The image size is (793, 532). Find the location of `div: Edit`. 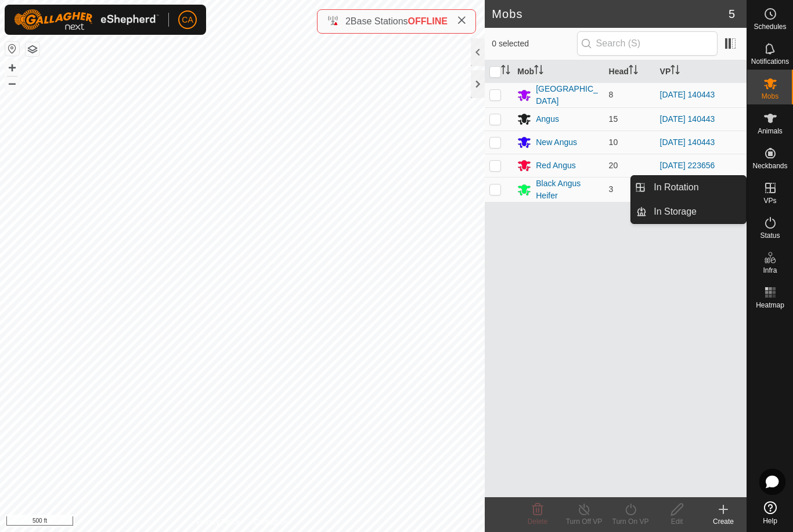

div: Edit is located at coordinates (677, 522).